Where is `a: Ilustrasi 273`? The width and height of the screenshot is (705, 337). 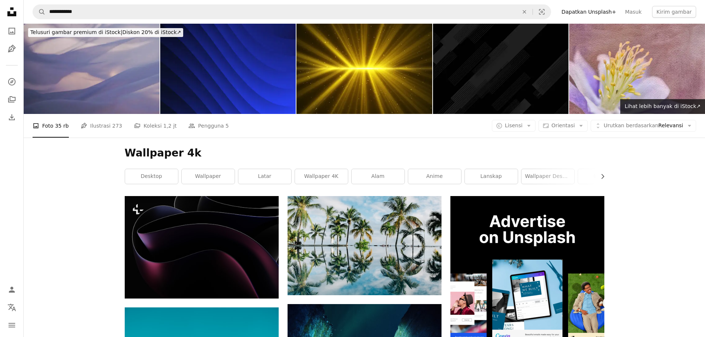 a: Ilustrasi 273 is located at coordinates (101, 126).